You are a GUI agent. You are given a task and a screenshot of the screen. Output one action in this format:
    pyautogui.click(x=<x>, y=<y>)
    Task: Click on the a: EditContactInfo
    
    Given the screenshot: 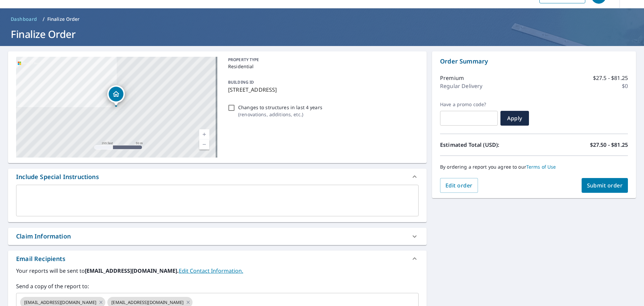 What is the action you would take?
    pyautogui.click(x=211, y=271)
    